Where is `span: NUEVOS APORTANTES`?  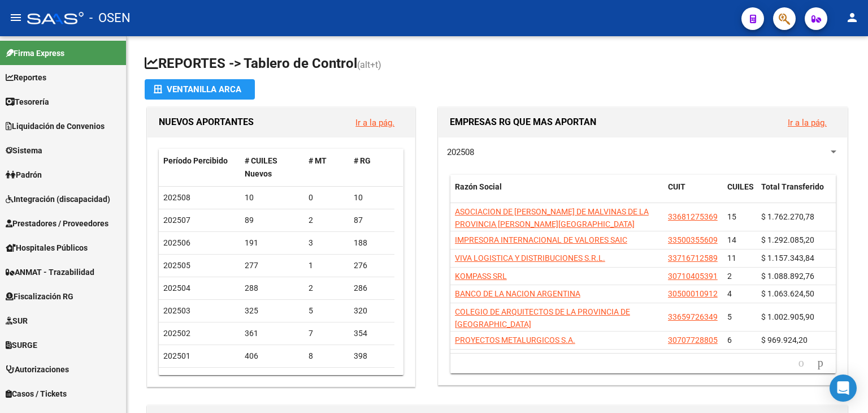
span: NUEVOS APORTANTES is located at coordinates (206, 122).